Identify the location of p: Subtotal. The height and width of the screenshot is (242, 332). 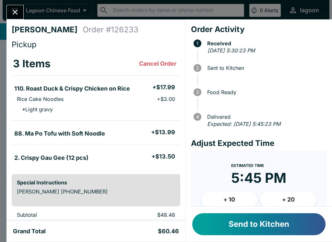
(59, 215).